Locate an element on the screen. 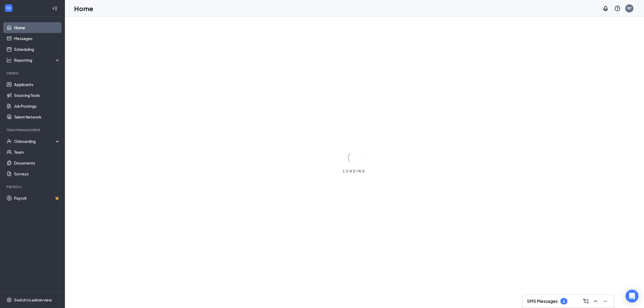  div: Hiring is located at coordinates (33, 73).